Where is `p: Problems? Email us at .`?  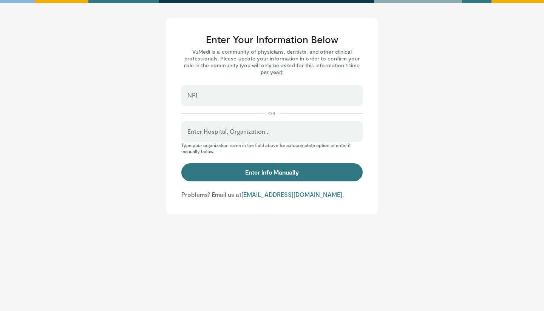 p: Problems? Email us at . is located at coordinates (272, 195).